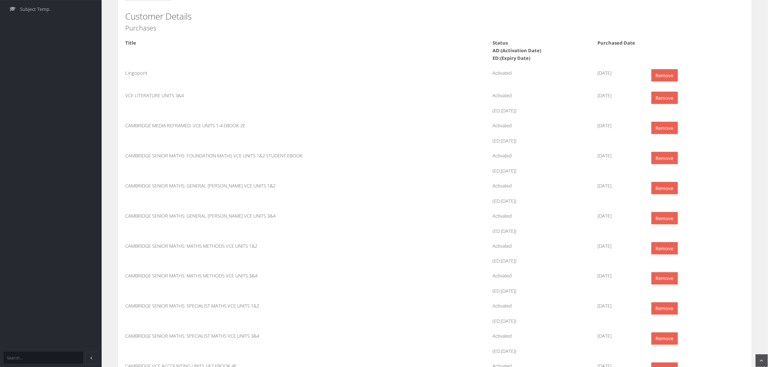 The image size is (768, 367). What do you see at coordinates (43, 358) in the screenshot?
I see `input: Search...` at bounding box center [43, 358].